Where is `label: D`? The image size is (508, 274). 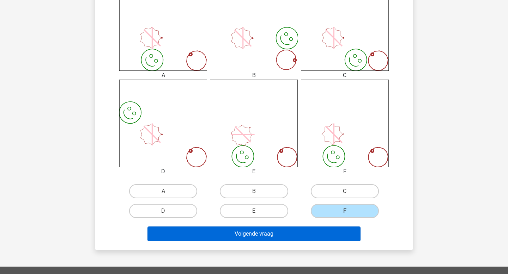 label: D is located at coordinates (163, 211).